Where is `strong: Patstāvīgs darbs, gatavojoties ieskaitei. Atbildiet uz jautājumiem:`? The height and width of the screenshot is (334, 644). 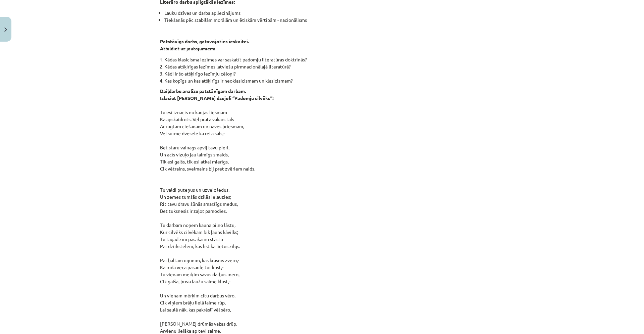
strong: Patstāvīgs darbs, gatavojoties ieskaitei. Atbildiet uz jautājumiem: is located at coordinates (204, 45).